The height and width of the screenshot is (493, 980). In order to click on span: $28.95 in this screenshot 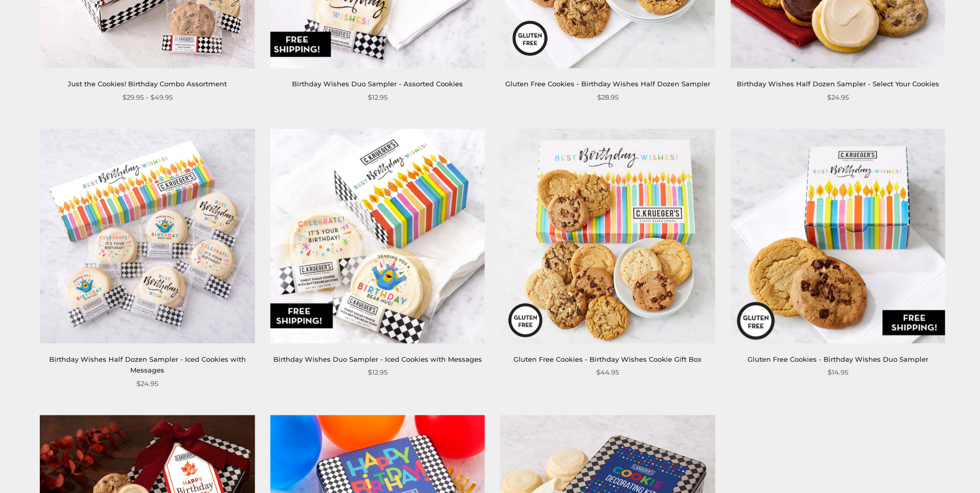, I will do `click(607, 97)`.